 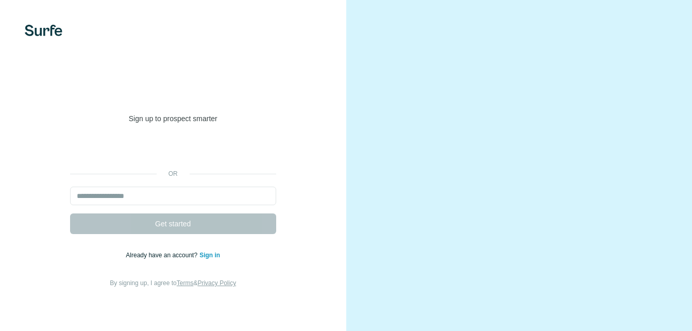 What do you see at coordinates (217, 283) in the screenshot?
I see `a: Privacy Policy` at bounding box center [217, 283].